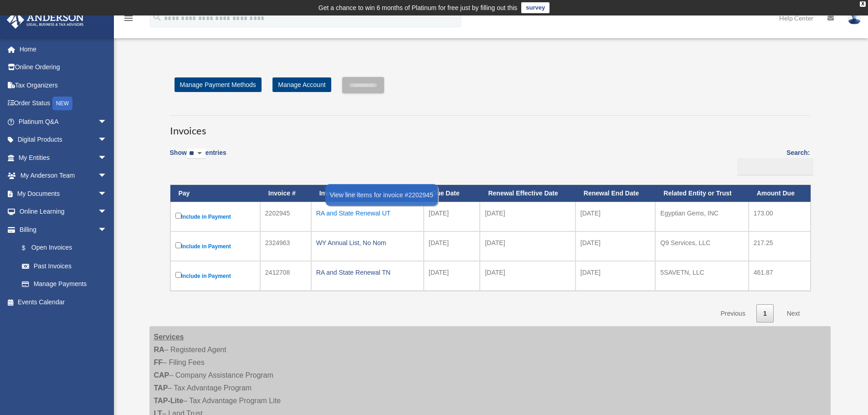  I want to click on a: Past Invoices, so click(64, 266).